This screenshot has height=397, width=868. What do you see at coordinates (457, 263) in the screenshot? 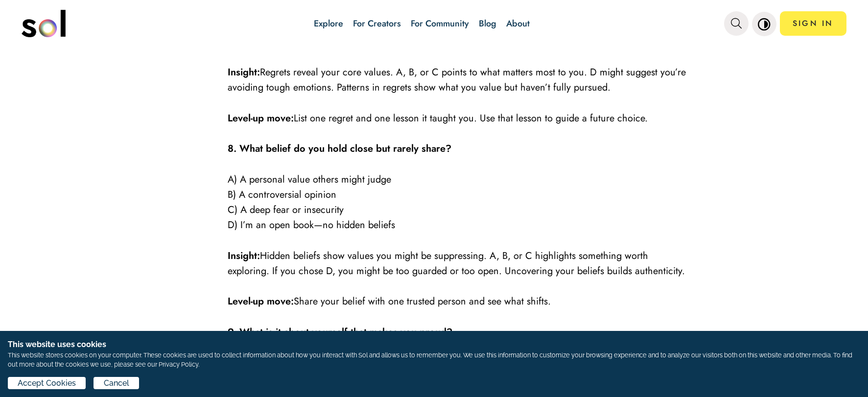
I see `span: Hidden beliefs show values you might be suppressing. A, B, or C highlights something worth explor...` at bounding box center [457, 263].